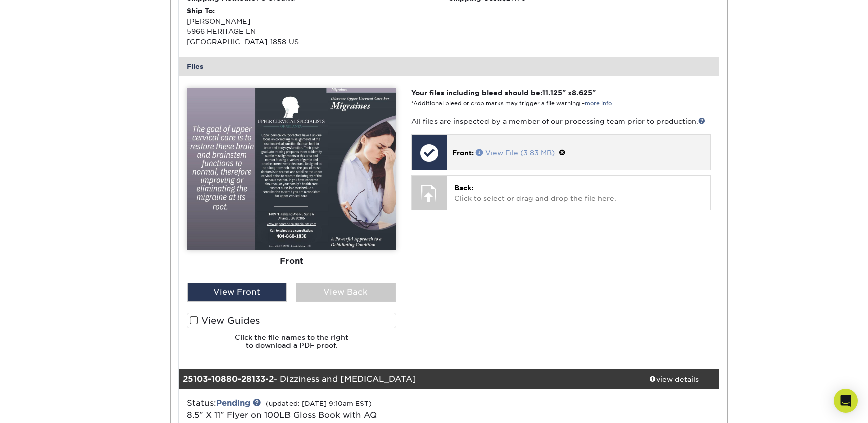 The width and height of the screenshot is (868, 423). What do you see at coordinates (237, 292) in the screenshot?
I see `div: View Front` at bounding box center [237, 292].